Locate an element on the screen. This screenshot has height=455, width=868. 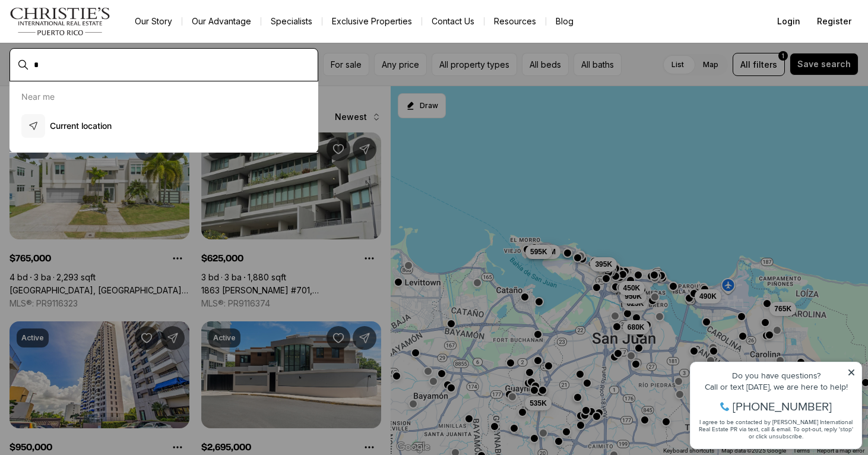
a: Our Advantage is located at coordinates (222, 21).